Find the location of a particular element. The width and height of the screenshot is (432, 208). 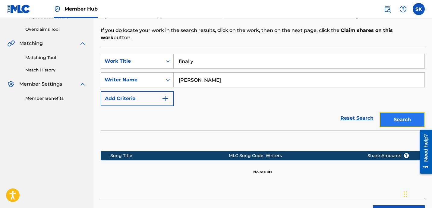

div: Song Title is located at coordinates (170, 156).